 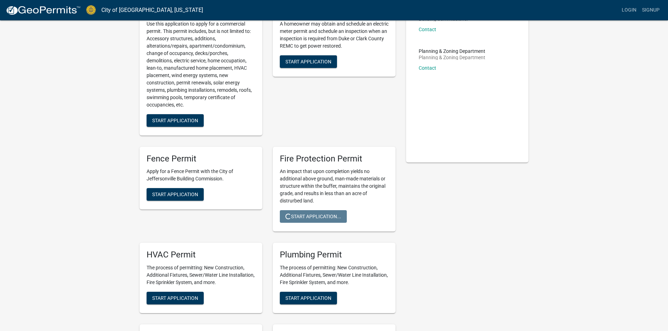 I want to click on h5: Fence Permit, so click(x=201, y=159).